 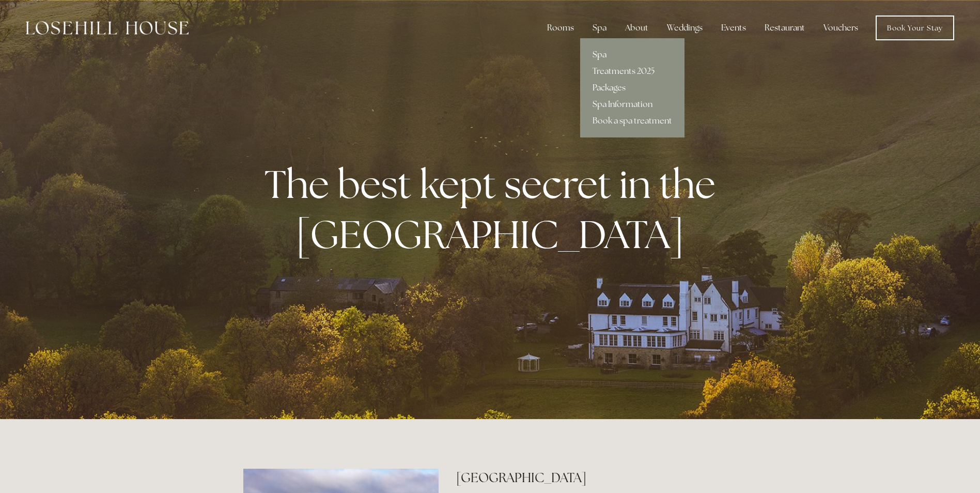 I want to click on a: Packages, so click(x=632, y=88).